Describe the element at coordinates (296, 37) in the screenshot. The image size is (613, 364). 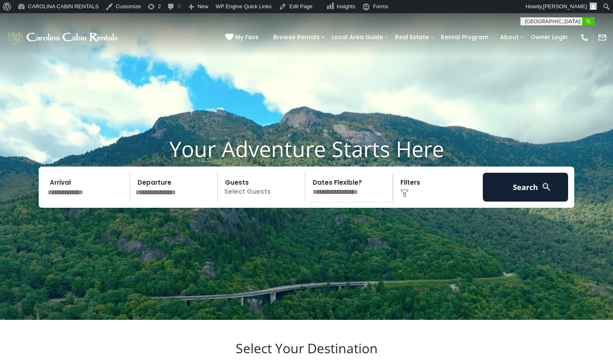
I see `a: Browse Rentals` at that location.